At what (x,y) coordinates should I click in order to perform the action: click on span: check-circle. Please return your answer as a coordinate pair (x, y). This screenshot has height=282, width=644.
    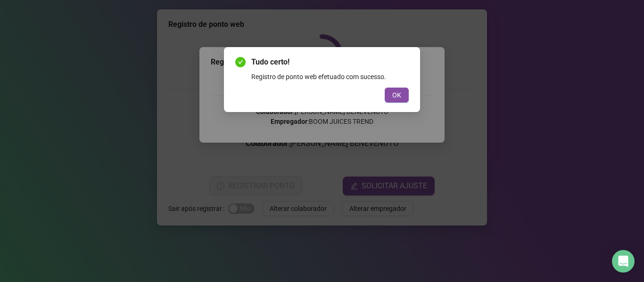
    Looking at the image, I should click on (240, 62).